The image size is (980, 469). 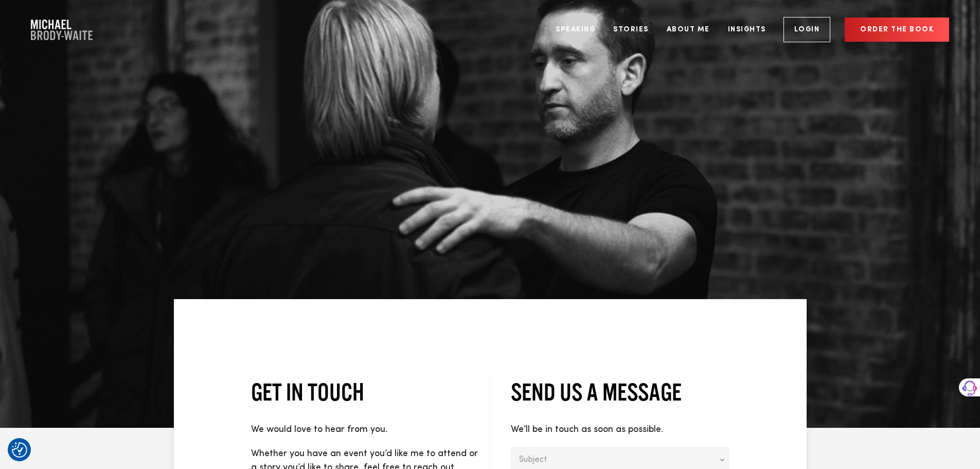 I want to click on a: Order the book, so click(x=897, y=29).